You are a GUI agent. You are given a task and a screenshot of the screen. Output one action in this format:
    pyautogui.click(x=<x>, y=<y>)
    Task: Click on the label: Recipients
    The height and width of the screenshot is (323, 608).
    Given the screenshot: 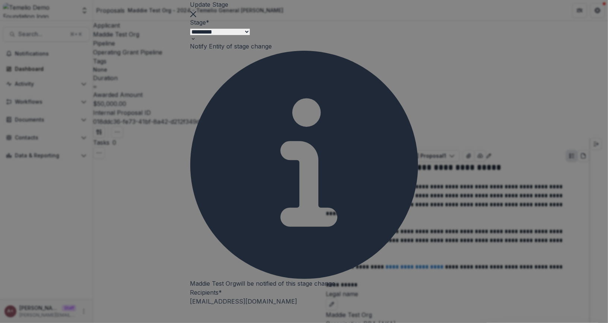 What is the action you would take?
    pyautogui.click(x=206, y=292)
    